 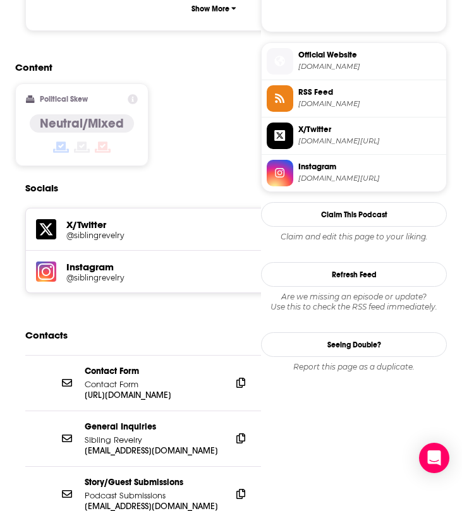 What do you see at coordinates (354, 274) in the screenshot?
I see `button: Refresh Feed` at bounding box center [354, 274].